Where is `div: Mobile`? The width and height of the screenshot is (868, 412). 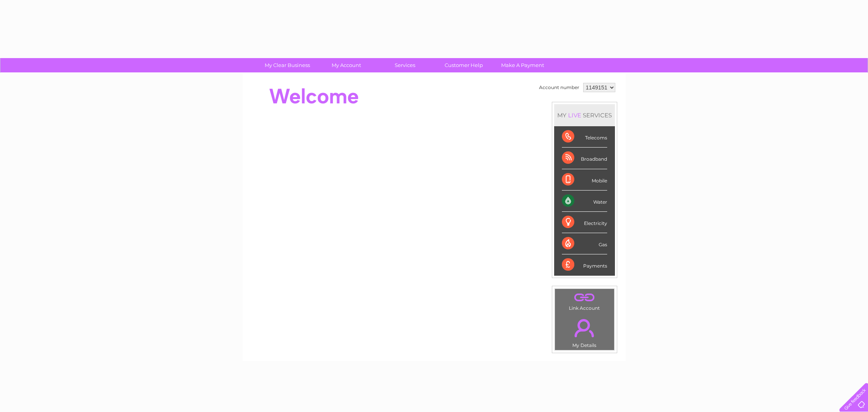 div: Mobile is located at coordinates (584, 180).